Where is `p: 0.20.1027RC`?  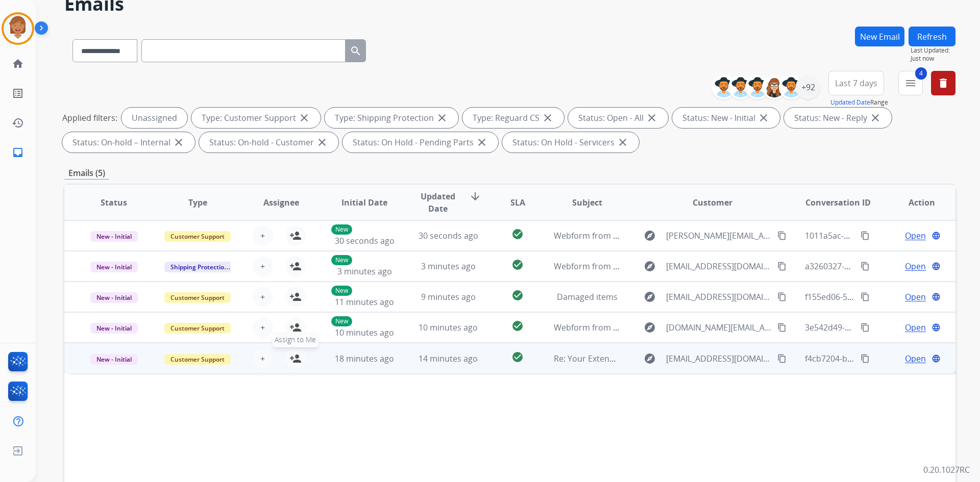
p: 0.20.1027RC is located at coordinates (946, 470).